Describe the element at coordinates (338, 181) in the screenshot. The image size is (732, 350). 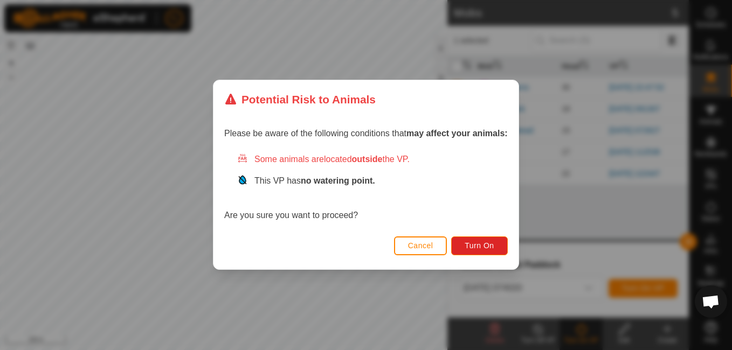
I see `strong: no watering point.` at that location.